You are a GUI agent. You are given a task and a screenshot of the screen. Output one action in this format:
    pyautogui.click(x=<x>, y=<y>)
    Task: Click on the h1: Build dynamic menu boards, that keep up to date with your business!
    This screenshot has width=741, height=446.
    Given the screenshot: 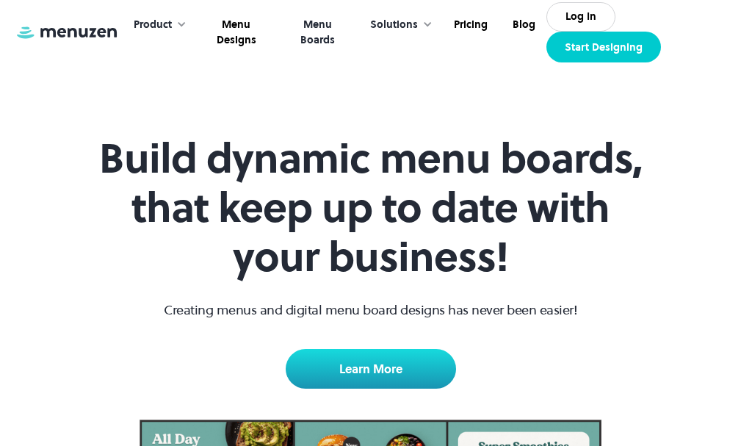 What is the action you would take?
    pyautogui.click(x=371, y=208)
    